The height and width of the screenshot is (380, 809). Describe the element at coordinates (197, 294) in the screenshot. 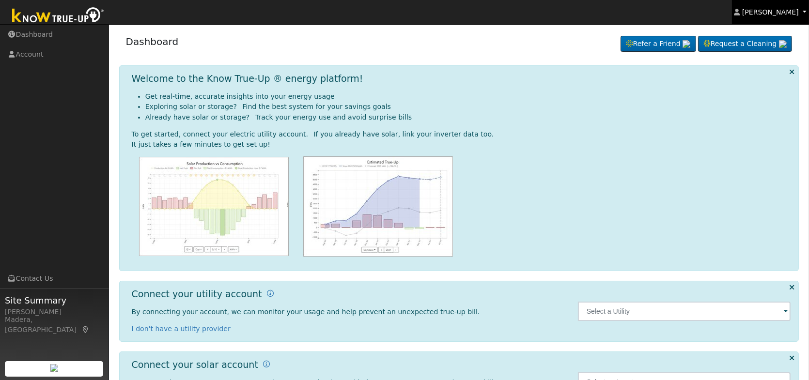

I see `h1: Connect your utility account` at that location.